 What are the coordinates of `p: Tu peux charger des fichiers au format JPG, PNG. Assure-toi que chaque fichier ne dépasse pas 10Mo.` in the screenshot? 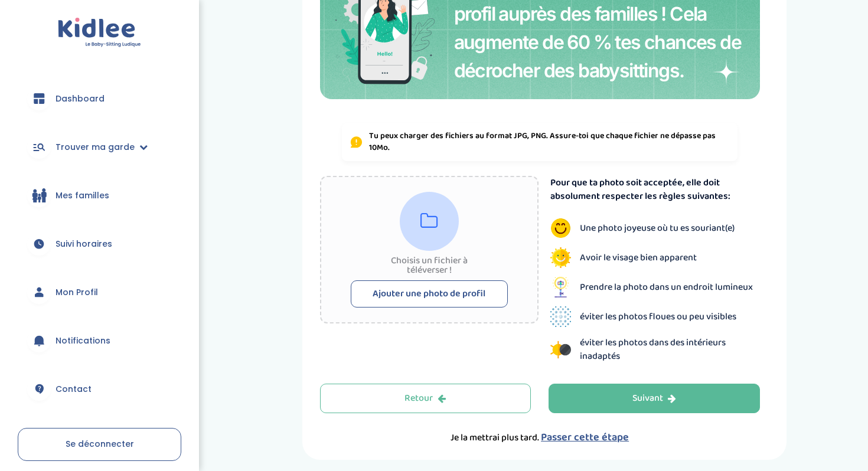 It's located at (549, 142).